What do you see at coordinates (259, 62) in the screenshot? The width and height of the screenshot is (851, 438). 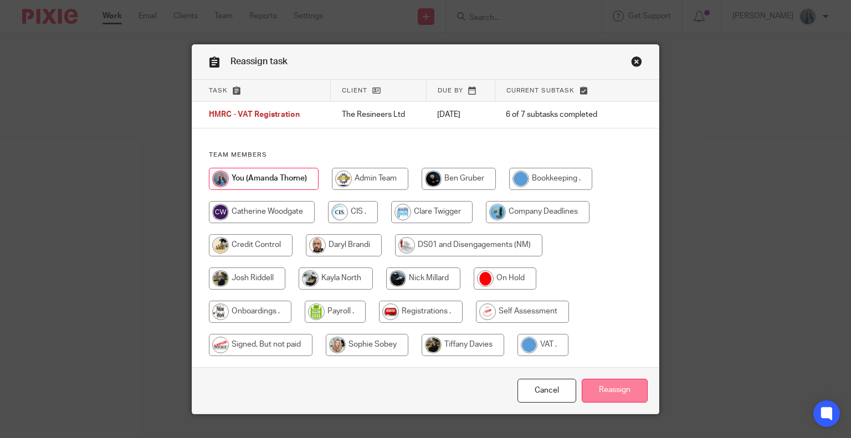 I see `span: Reassign task` at bounding box center [259, 62].